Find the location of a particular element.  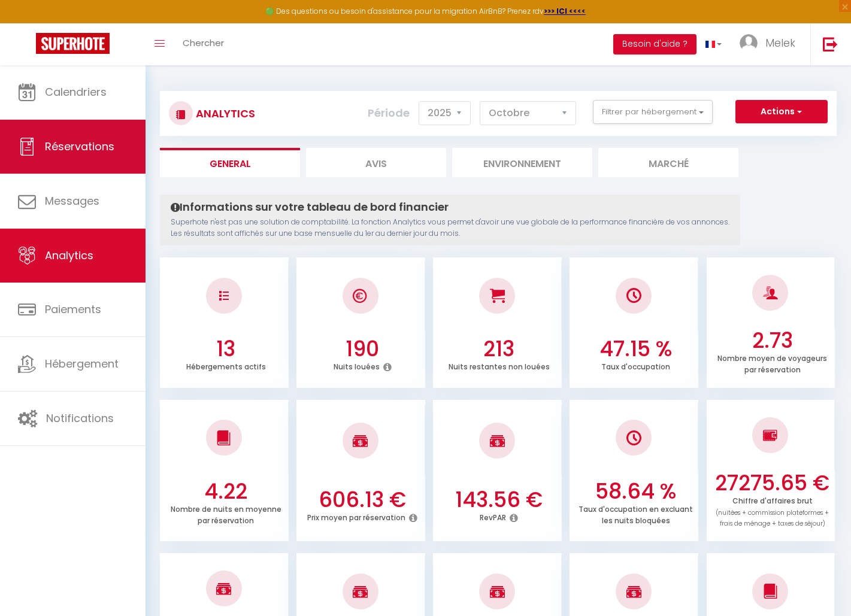

p: RevPAR is located at coordinates (494, 516).